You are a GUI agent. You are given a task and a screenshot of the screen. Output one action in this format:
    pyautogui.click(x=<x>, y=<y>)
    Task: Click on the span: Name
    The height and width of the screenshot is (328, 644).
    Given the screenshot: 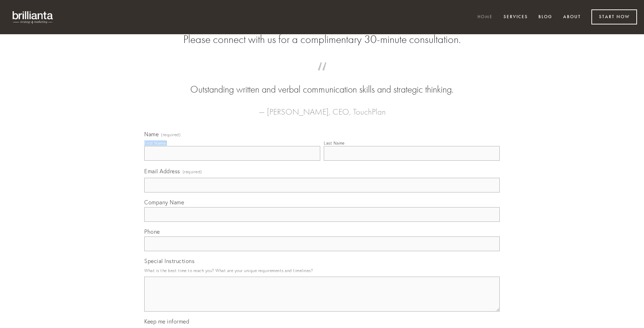 What is the action you would take?
    pyautogui.click(x=151, y=134)
    